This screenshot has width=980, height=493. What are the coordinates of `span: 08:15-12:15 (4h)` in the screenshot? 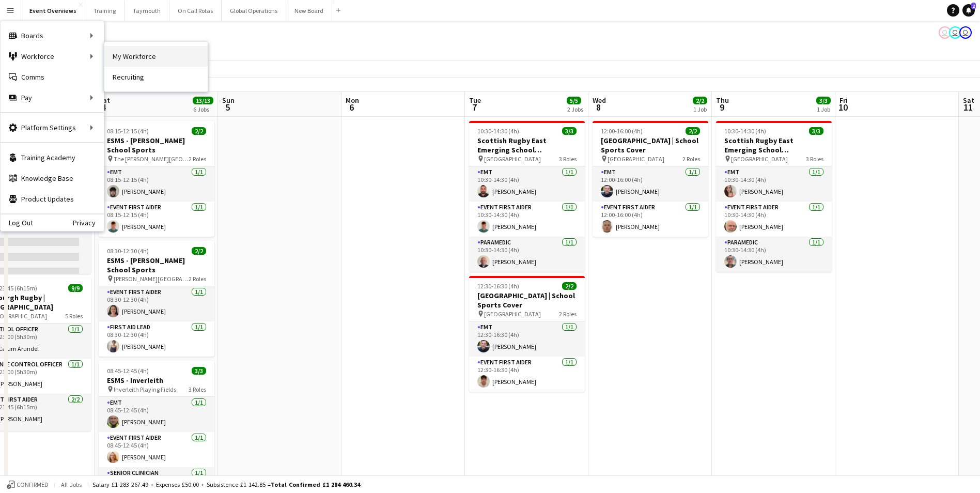 It's located at (127, 130).